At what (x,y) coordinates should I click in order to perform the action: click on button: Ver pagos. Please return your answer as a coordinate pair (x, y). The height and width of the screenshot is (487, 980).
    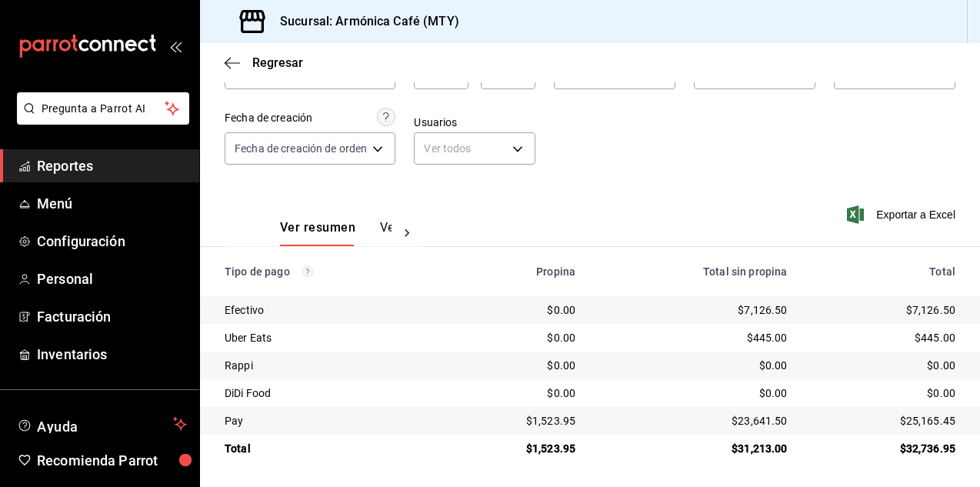
    Looking at the image, I should click on (408, 233).